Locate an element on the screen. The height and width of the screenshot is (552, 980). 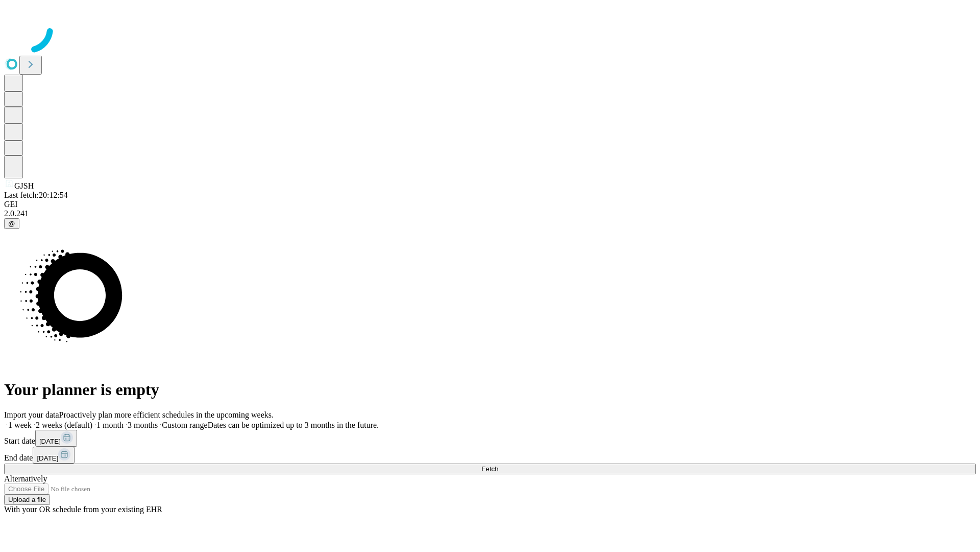
span: 3 months is located at coordinates (142, 425).